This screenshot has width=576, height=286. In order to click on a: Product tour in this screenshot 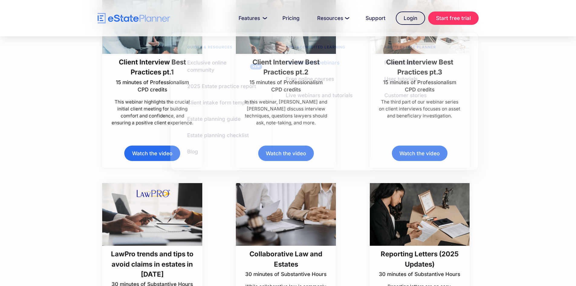, I will do `click(400, 63)`.